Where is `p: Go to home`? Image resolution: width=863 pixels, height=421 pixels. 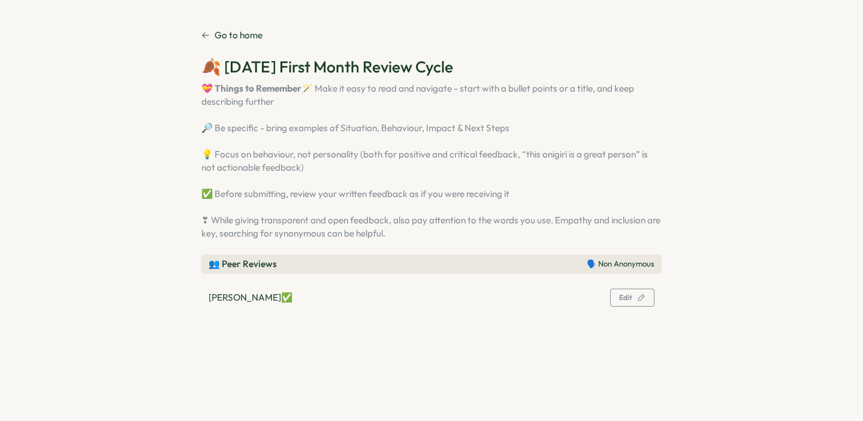
p: Go to home is located at coordinates (239, 35).